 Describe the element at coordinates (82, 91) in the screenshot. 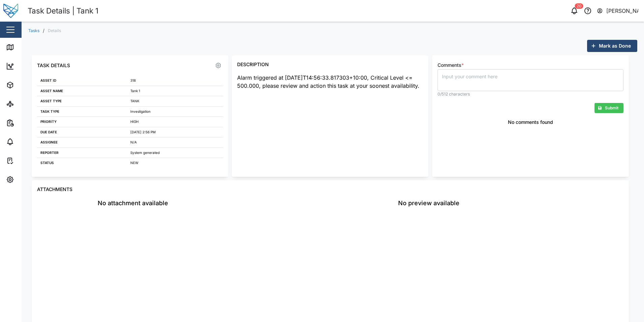

I see `div: Asset name` at that location.